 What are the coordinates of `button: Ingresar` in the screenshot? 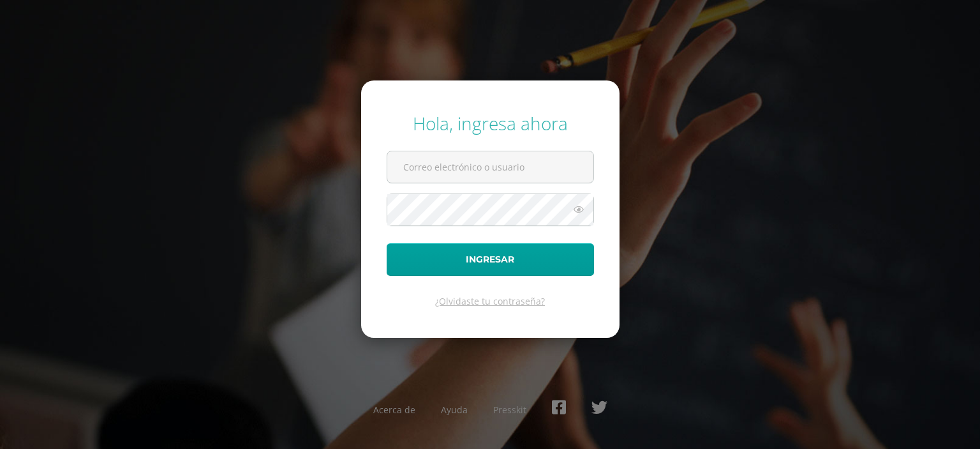 It's located at (490, 259).